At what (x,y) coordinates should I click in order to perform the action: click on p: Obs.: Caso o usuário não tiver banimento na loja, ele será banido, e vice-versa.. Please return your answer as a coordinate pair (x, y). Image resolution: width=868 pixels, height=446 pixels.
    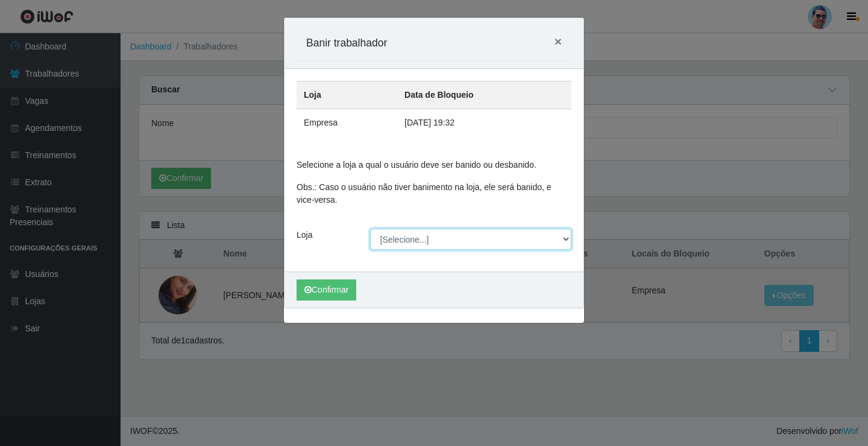
    Looking at the image, I should click on (434, 193).